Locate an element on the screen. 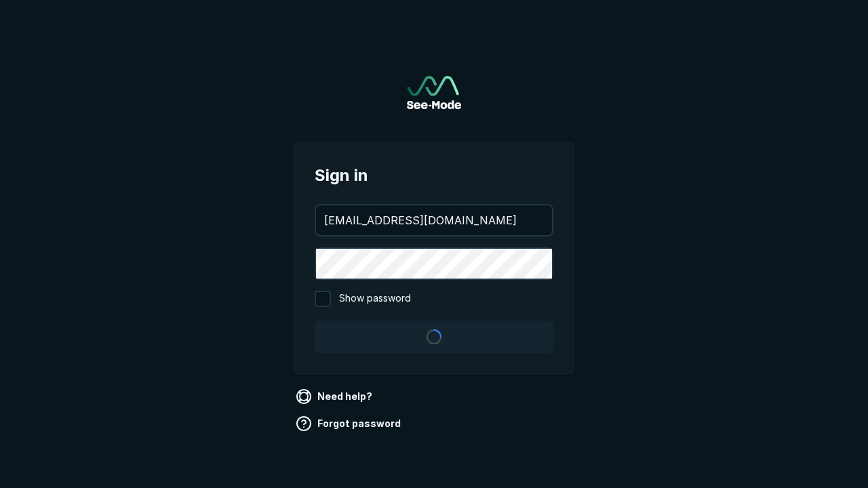  a: Need help? is located at coordinates (335, 396).